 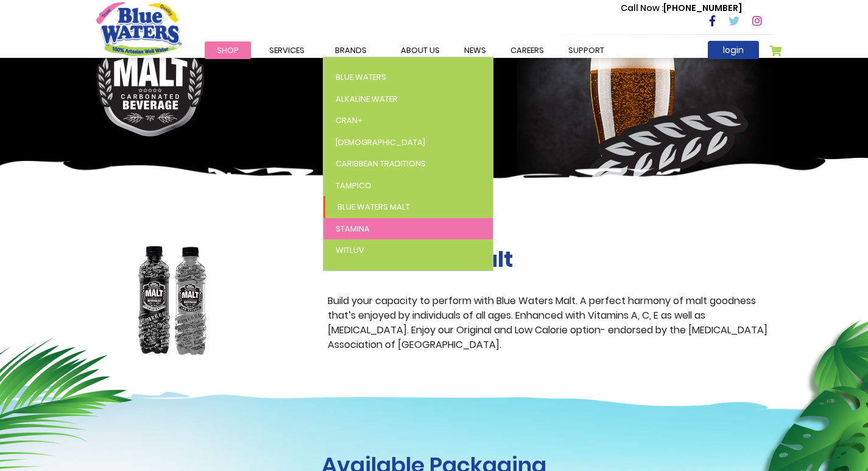 I want to click on span: Blue Waters, so click(x=361, y=76).